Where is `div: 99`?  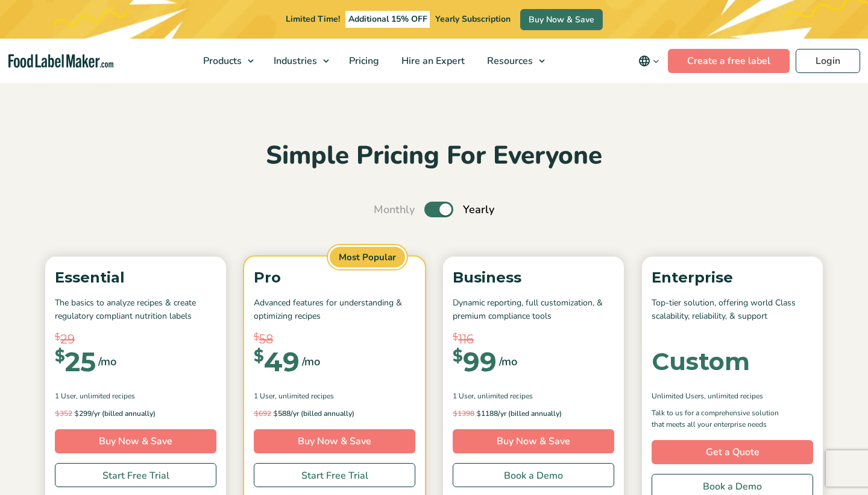 div: 99 is located at coordinates (475, 361).